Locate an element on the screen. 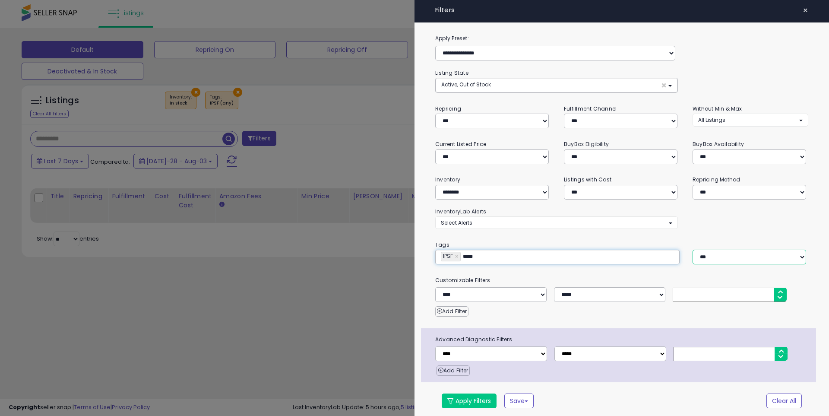 This screenshot has height=416, width=829. small: Repricing is located at coordinates (448, 108).